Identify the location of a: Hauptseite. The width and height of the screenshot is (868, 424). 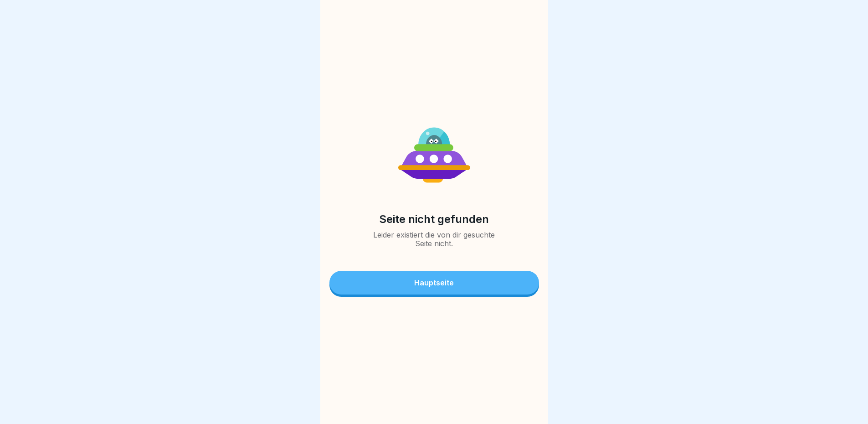
(434, 283).